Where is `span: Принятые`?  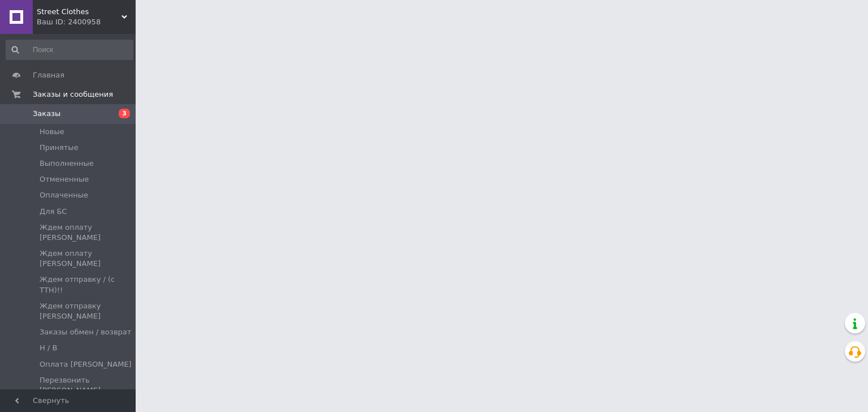 span: Принятые is located at coordinates (59, 148).